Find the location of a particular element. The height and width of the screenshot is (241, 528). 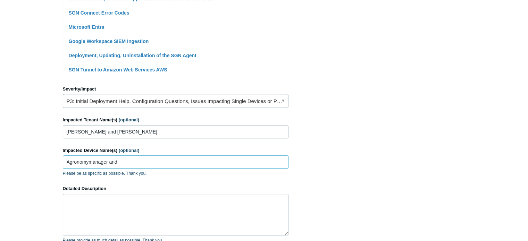

label: Impacted Tenant Name(s) is located at coordinates (176, 120).